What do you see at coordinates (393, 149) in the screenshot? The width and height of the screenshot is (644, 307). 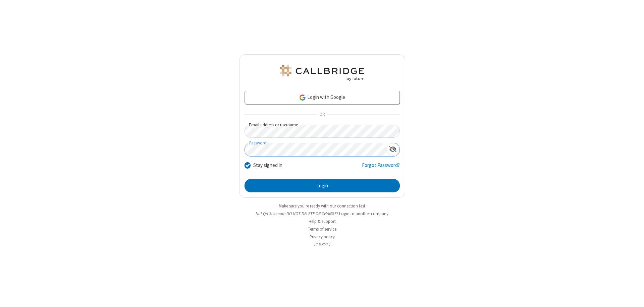 I see `div: Show password` at bounding box center [393, 149].